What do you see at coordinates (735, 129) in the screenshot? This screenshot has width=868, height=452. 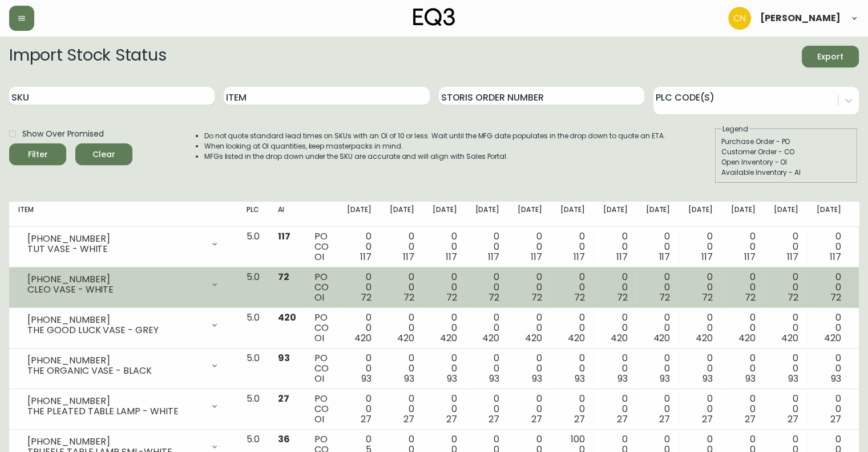 I see `legend: Legend` at bounding box center [735, 129].